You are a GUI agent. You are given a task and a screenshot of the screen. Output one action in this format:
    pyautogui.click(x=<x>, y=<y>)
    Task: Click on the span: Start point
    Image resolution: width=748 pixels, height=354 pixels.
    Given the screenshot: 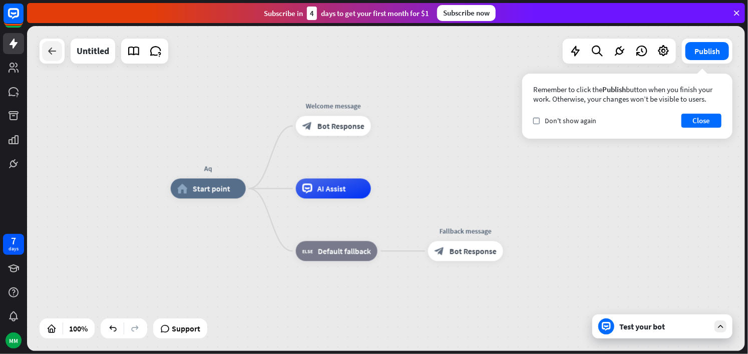 What is the action you would take?
    pyautogui.click(x=211, y=189)
    